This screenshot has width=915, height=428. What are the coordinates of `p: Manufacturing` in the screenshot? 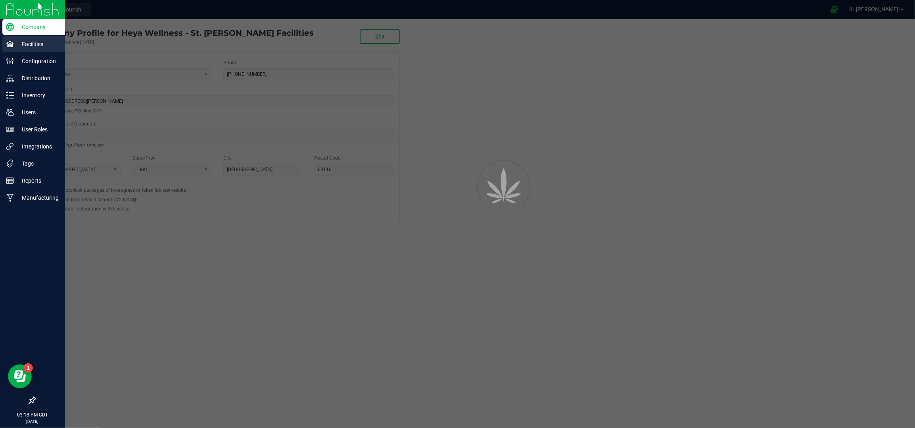 It's located at (38, 198).